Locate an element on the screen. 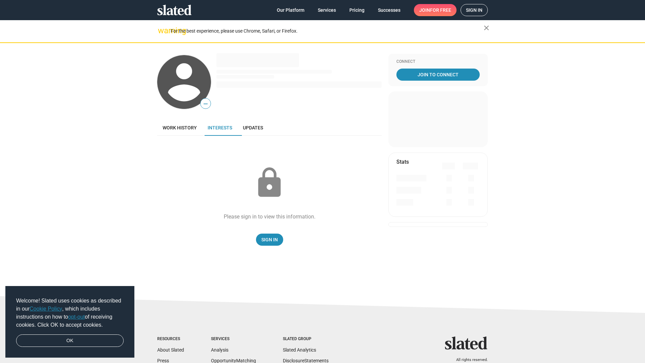 Image resolution: width=645 pixels, height=363 pixels. a: Sign In is located at coordinates (270, 240).